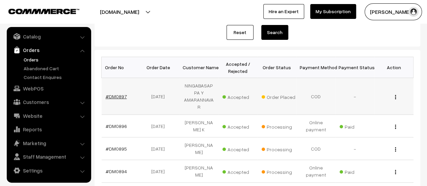  What do you see at coordinates (355, 67) in the screenshot?
I see `th: Payment Status` at bounding box center [355, 67].